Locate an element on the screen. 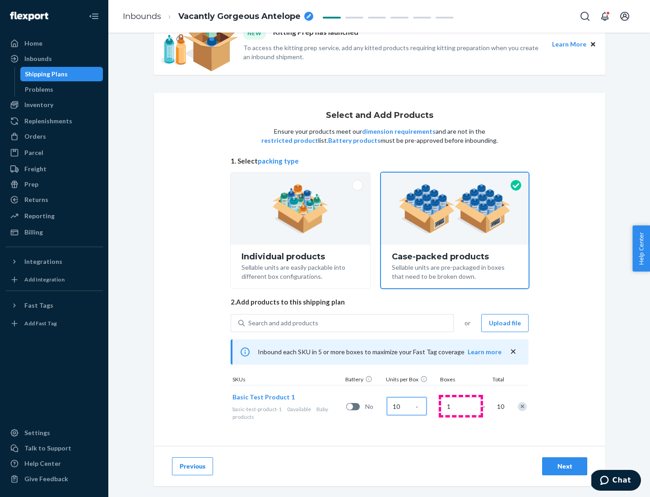 The width and height of the screenshot is (650, 497). a: Add Fast Tag is located at coordinates (54, 323).